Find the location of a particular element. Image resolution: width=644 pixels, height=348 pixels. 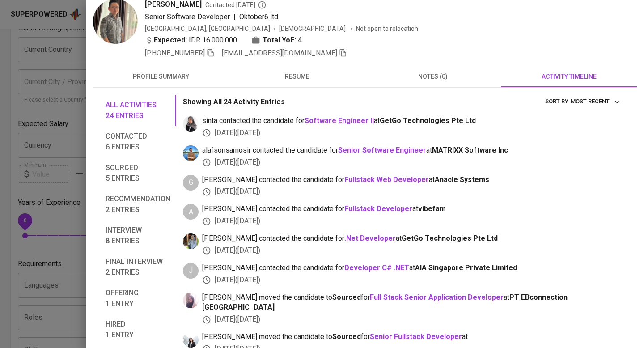

span: sort by is located at coordinates (557, 101).